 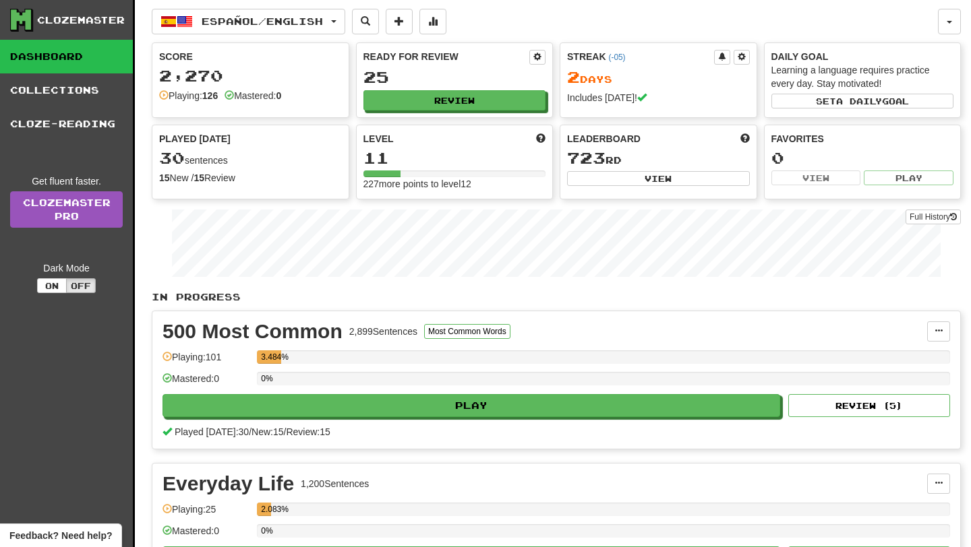 I want to click on div: Day s, so click(x=658, y=78).